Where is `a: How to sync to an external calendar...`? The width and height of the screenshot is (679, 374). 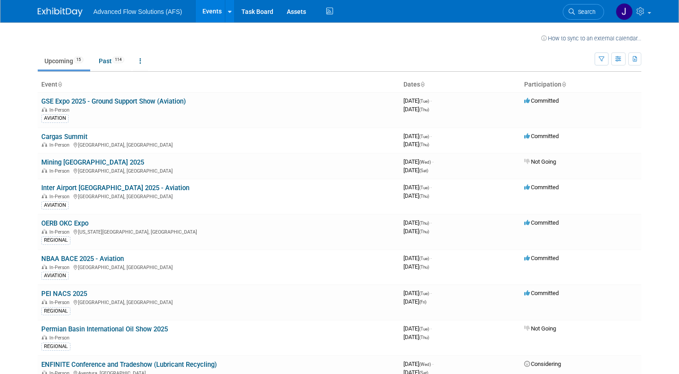
a: How to sync to an external calendar... is located at coordinates (591, 38).